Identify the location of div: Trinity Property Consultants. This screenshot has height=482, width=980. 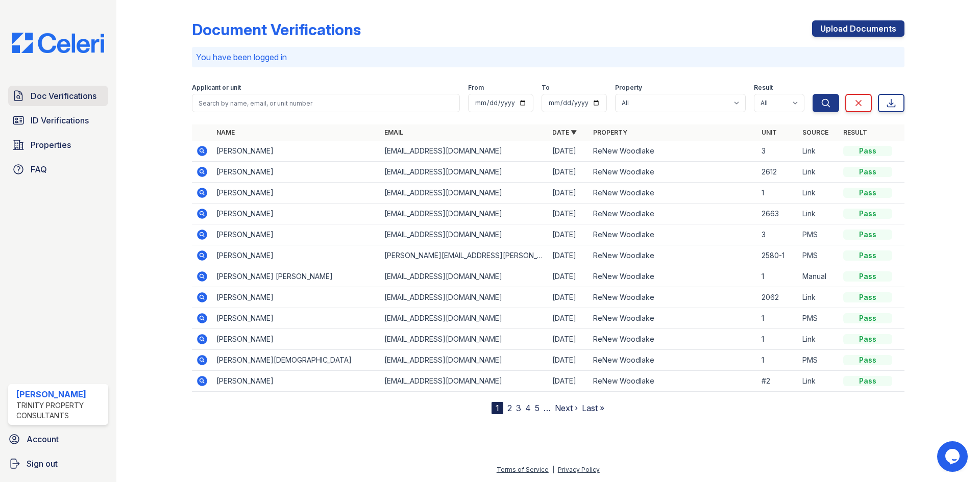
(60, 411).